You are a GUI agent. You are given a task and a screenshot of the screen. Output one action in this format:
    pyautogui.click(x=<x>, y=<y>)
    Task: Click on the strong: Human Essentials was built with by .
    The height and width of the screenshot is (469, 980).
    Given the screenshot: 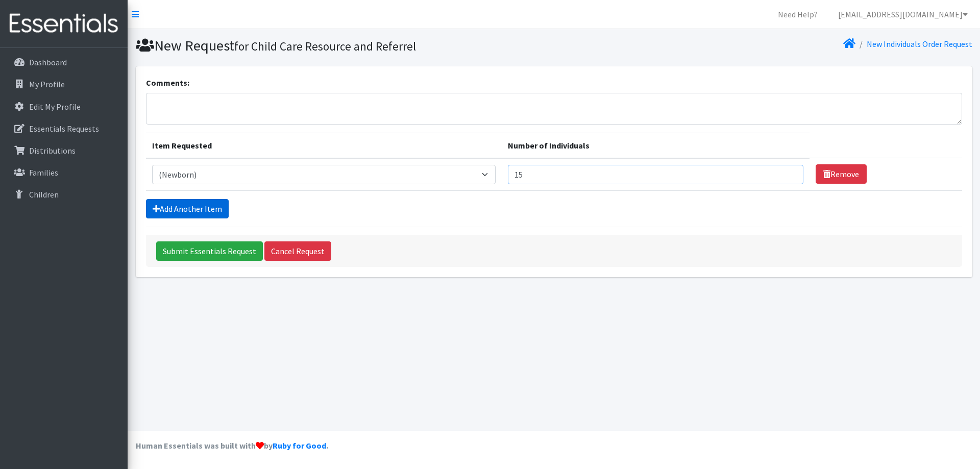 What is the action you would take?
    pyautogui.click(x=232, y=445)
    